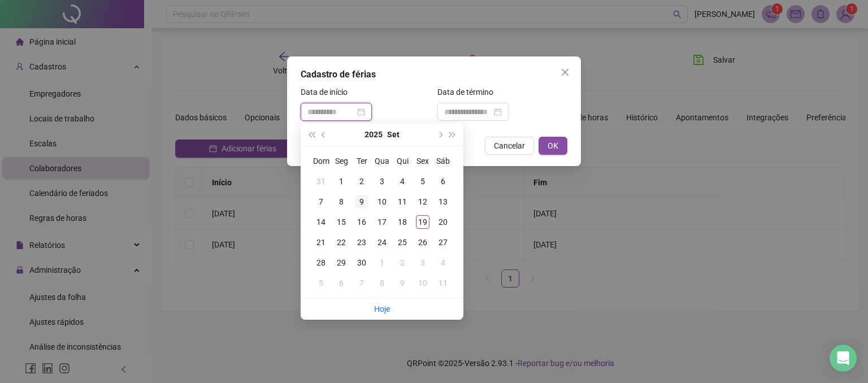  Describe the element at coordinates (403, 202) in the screenshot. I see `td: 2025-09-11` at that location.